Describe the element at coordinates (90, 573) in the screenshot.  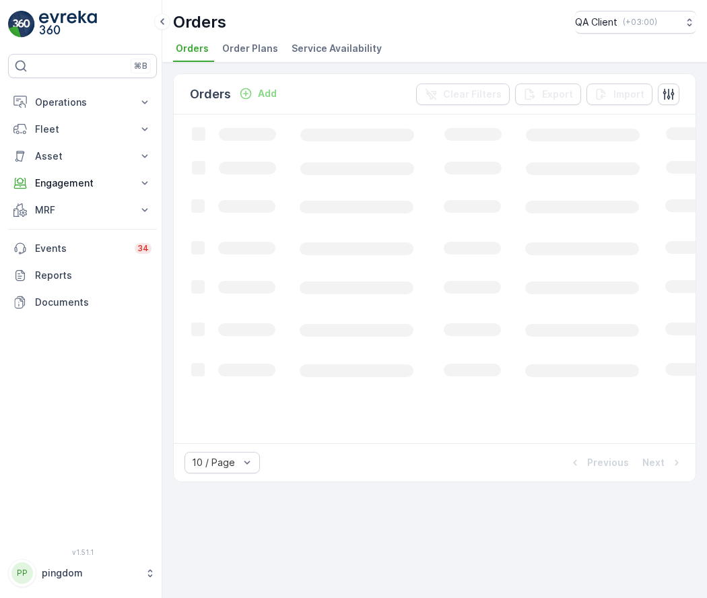
I see `p: pingdom` at that location.